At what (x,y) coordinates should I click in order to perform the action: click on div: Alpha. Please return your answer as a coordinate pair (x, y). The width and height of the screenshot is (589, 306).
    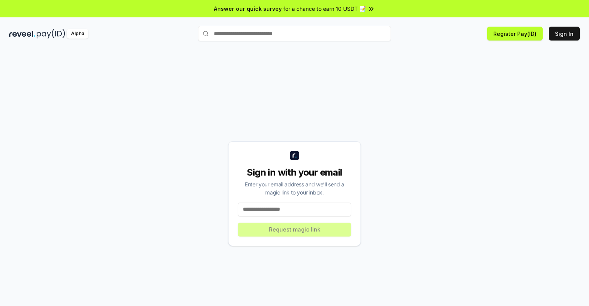
    Looking at the image, I should click on (78, 34).